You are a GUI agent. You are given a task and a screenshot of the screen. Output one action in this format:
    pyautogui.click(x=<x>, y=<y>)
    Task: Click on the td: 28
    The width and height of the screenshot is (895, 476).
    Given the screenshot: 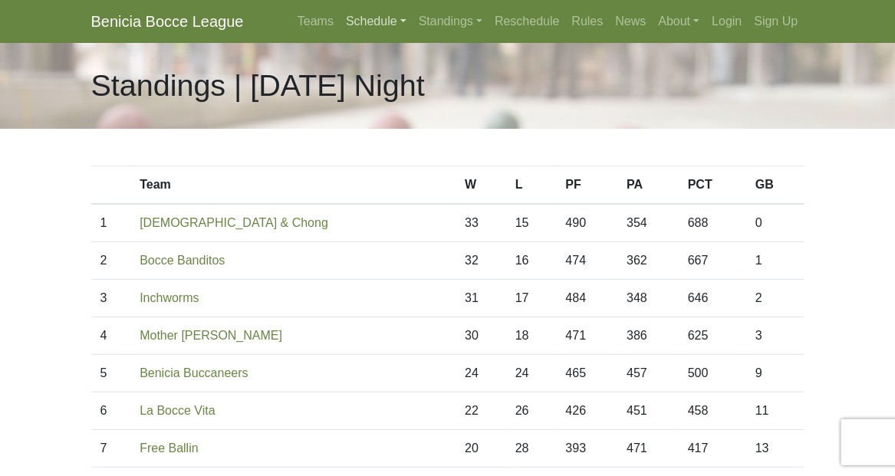 What is the action you would take?
    pyautogui.click(x=531, y=449)
    